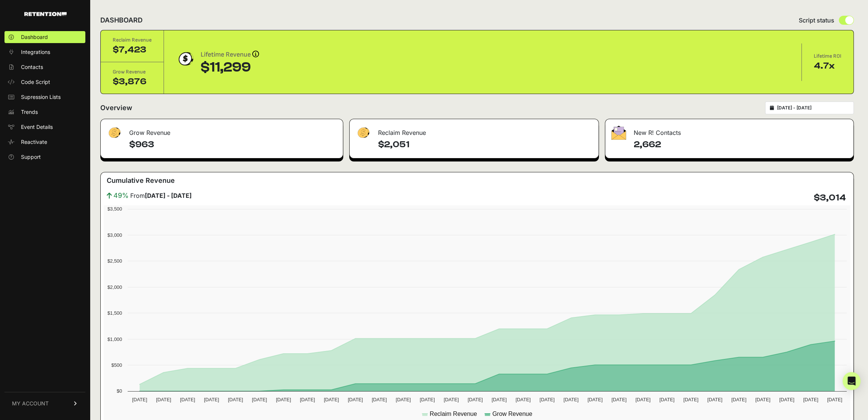 The width and height of the screenshot is (868, 420). What do you see at coordinates (34, 142) in the screenshot?
I see `span: Reactivate` at bounding box center [34, 142].